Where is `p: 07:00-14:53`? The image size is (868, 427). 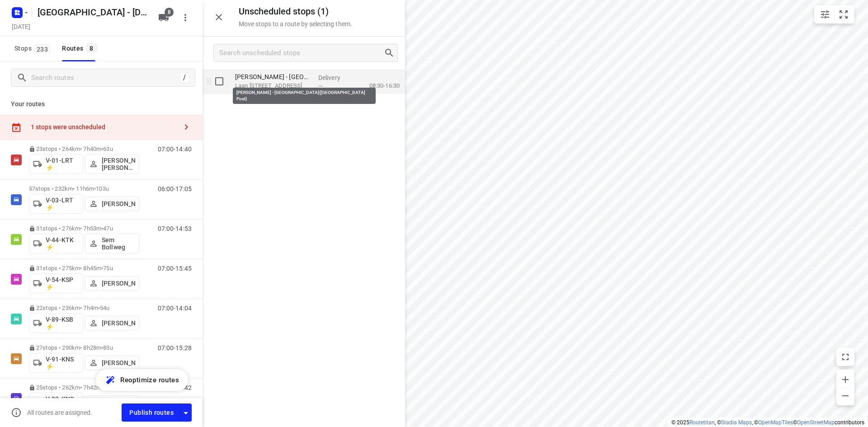
p: 07:00-14:53 is located at coordinates (174, 228).